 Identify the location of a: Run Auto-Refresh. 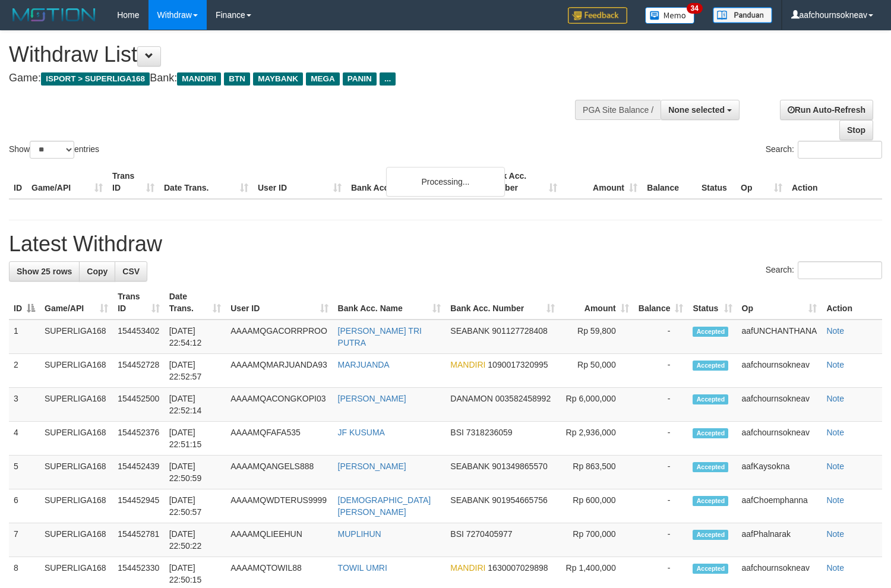
(826, 110).